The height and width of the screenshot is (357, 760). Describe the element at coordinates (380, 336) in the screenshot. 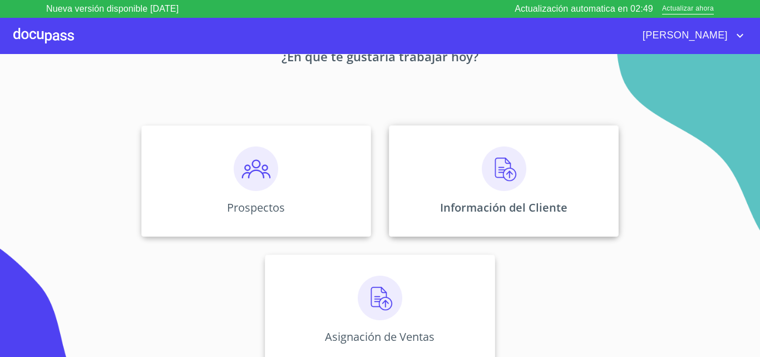

I see `p: Asignación de Ventas` at that location.